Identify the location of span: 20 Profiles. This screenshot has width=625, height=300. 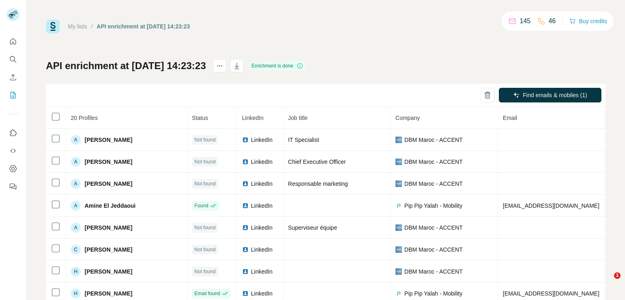
(84, 118).